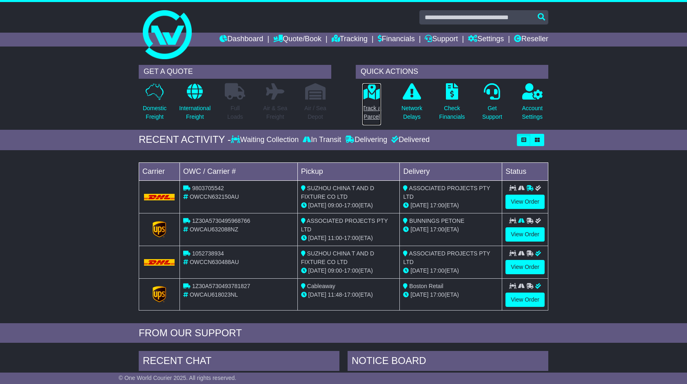 This screenshot has height=384, width=687. Describe the element at coordinates (221, 286) in the screenshot. I see `span: 1Z30A5730493781827` at that location.